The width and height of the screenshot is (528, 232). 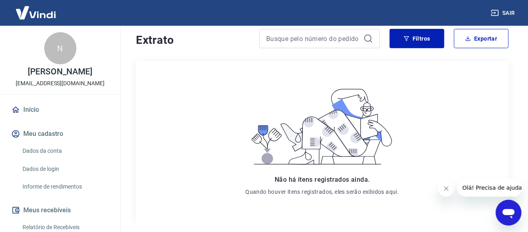 What do you see at coordinates (60, 210) in the screenshot?
I see `button: Meus recebíveis` at bounding box center [60, 210].